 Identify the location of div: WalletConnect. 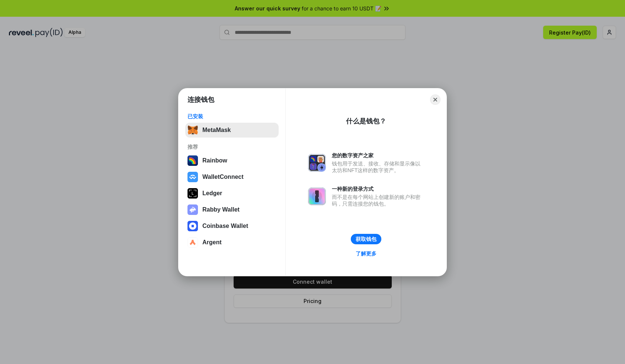
(223, 177).